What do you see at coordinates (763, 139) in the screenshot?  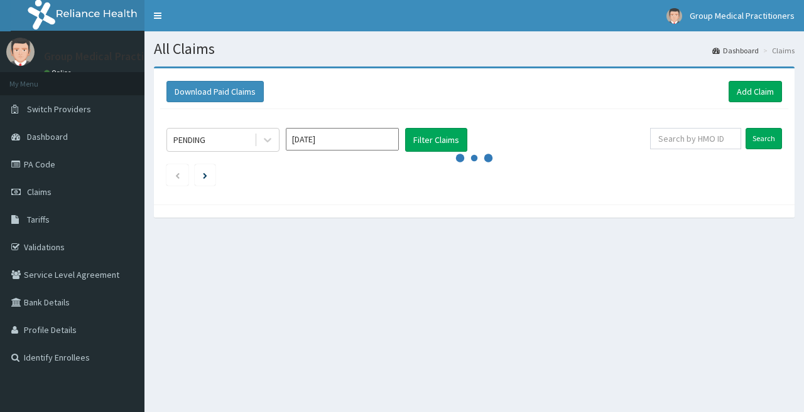 I see `input: Search` at bounding box center [763, 139].